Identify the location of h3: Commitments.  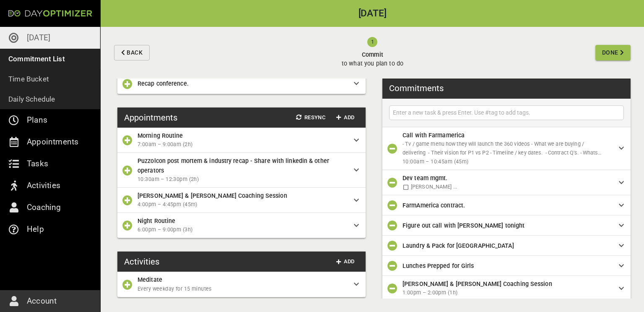
(417, 88).